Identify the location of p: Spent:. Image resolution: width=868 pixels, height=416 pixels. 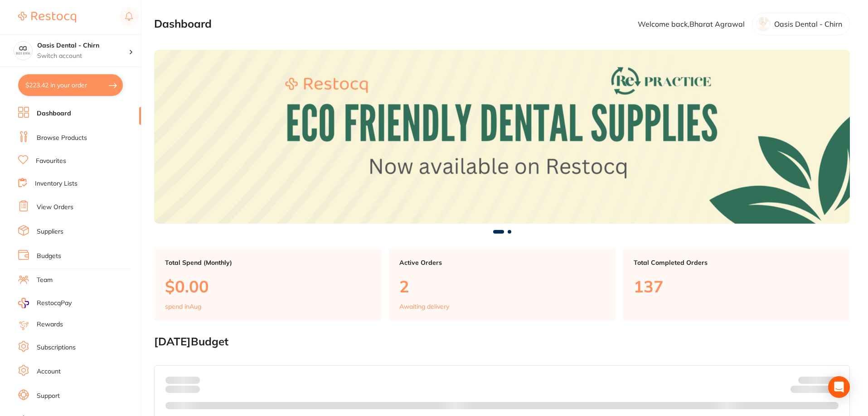
(182, 380).